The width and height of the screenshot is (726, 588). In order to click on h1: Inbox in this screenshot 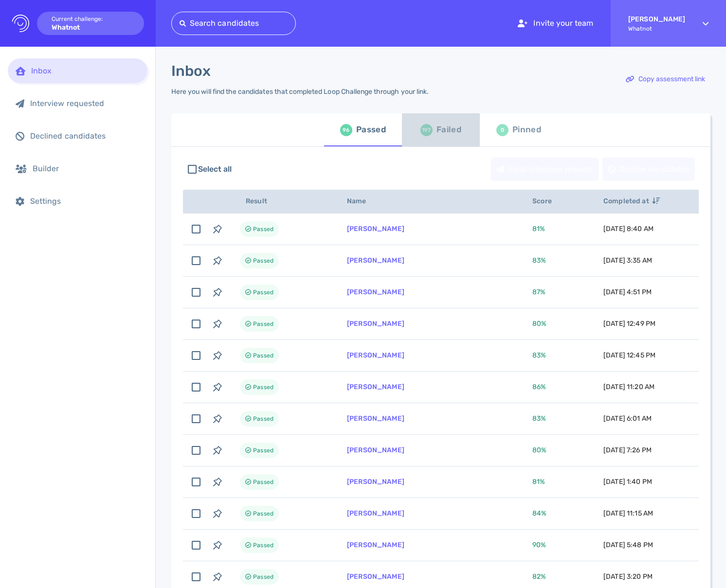, I will do `click(191, 71)`.